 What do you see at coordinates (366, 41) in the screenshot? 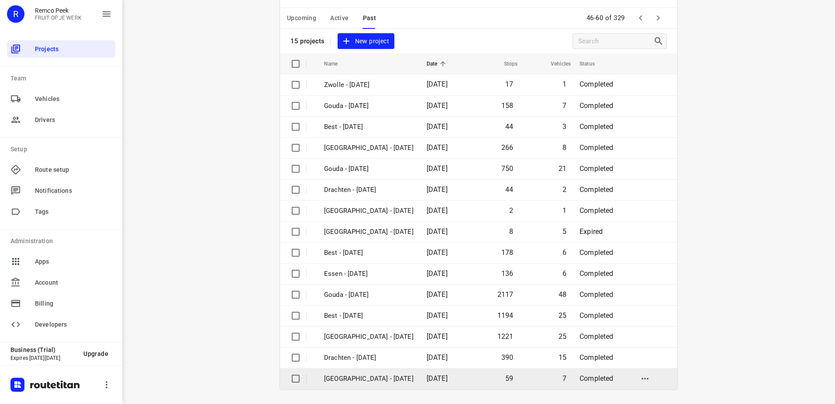
I see `span: New project` at bounding box center [366, 41].